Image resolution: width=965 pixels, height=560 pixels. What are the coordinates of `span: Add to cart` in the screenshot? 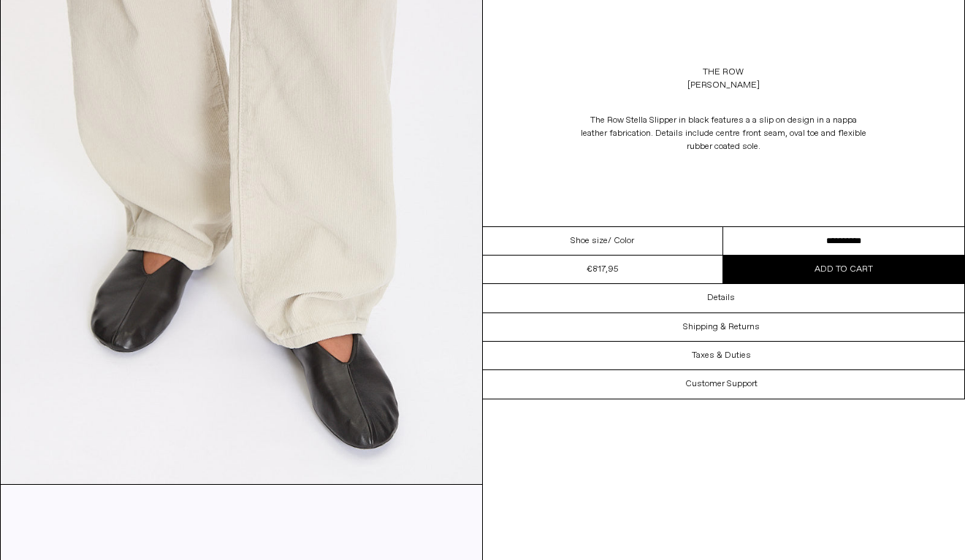 It's located at (843, 270).